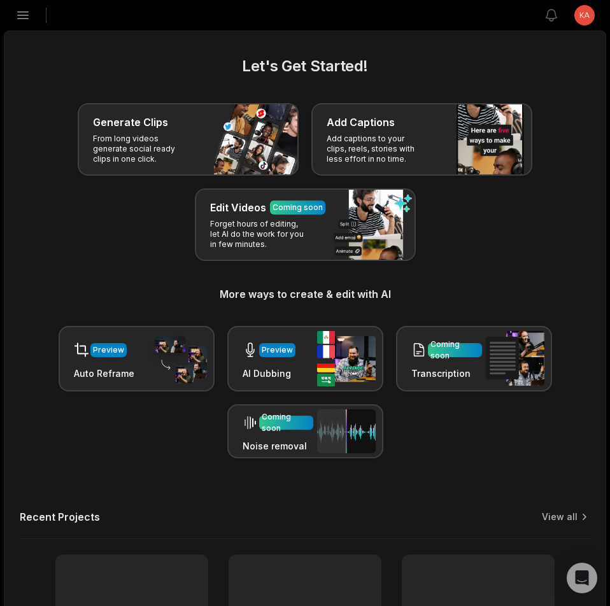 The width and height of the screenshot is (610, 606). I want to click on h3: Add Captions, so click(360, 122).